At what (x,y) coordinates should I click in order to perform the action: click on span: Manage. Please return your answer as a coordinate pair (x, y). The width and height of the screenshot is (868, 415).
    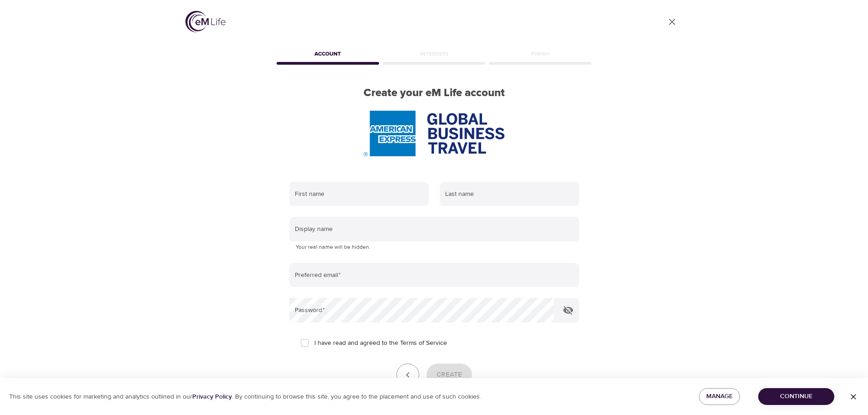
    Looking at the image, I should click on (720, 396).